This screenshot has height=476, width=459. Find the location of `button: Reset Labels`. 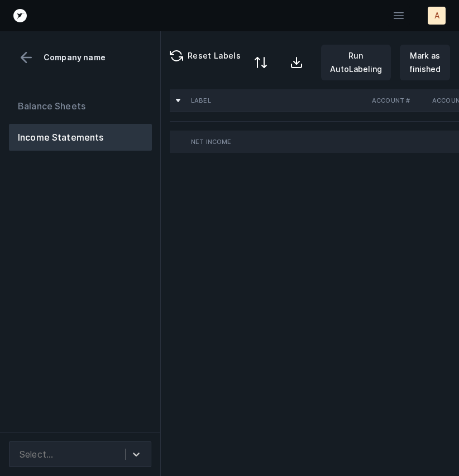

button: Reset Labels is located at coordinates (205, 56).